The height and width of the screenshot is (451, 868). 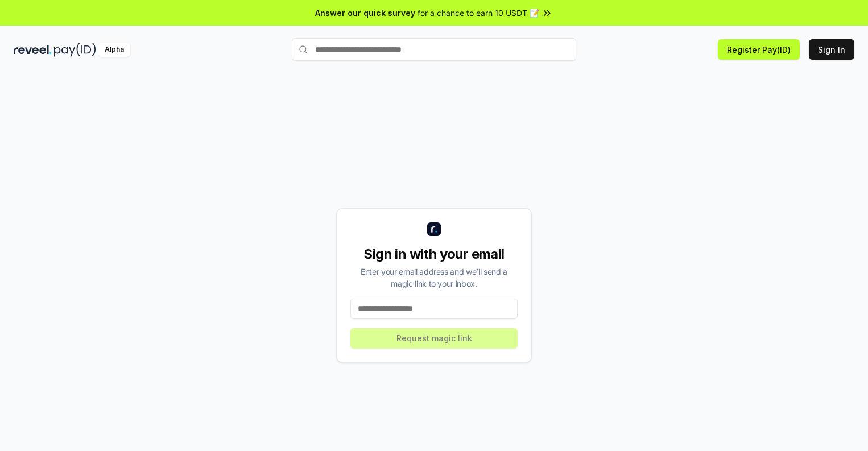 I want to click on button: Register Pay(ID), so click(x=758, y=49).